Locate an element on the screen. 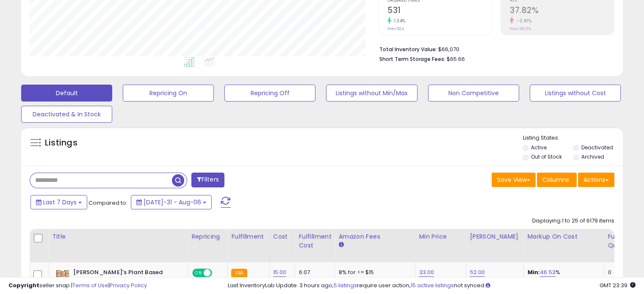 This screenshot has width=644, height=294. div: Last InventoryLab Update: 3 hours ago, require user action, not synced. is located at coordinates (431, 286).